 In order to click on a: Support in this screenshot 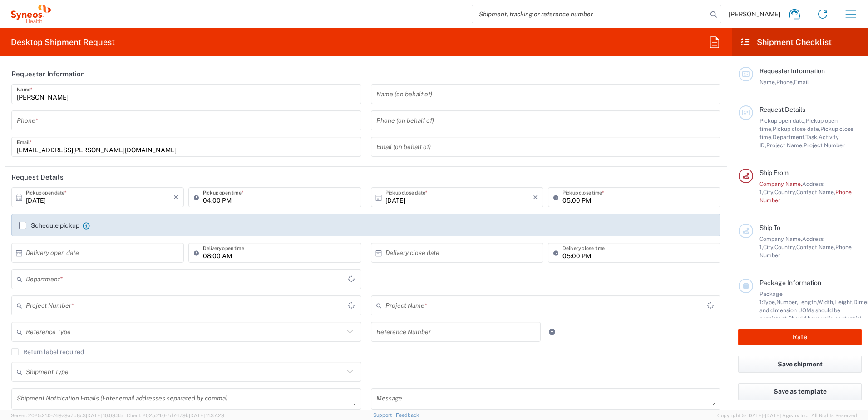, I will do `click(384, 414)`.